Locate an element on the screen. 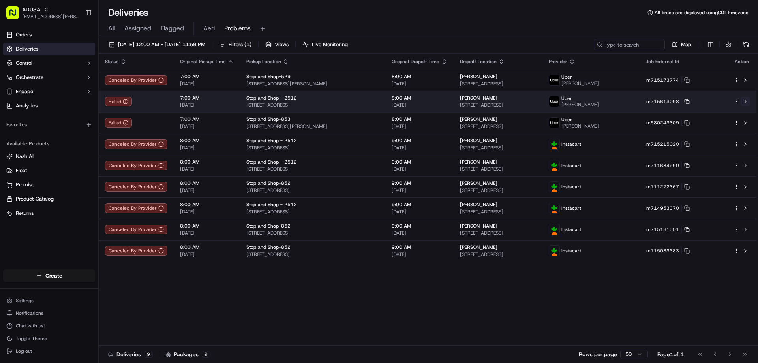  span: ( 1 ) is located at coordinates (248, 45).